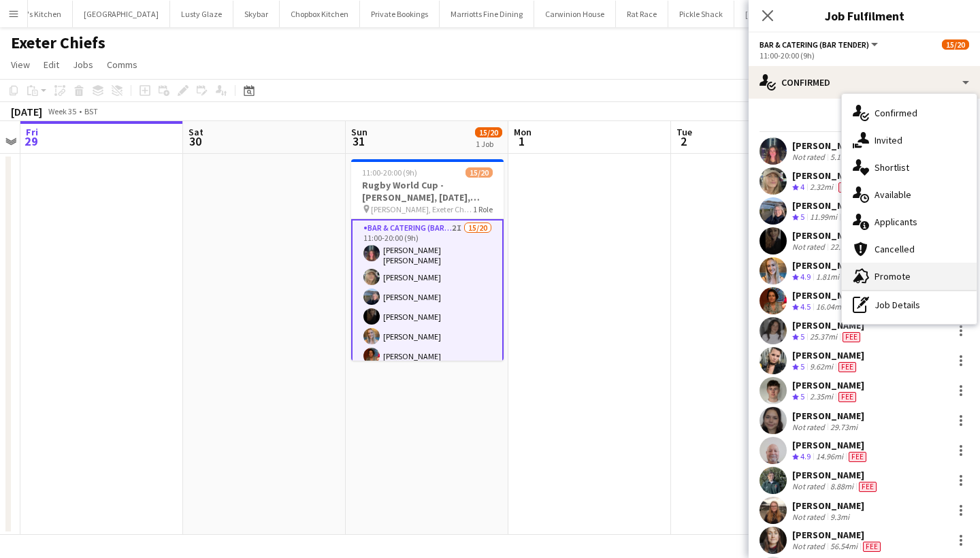 This screenshot has height=558, width=980. Describe the element at coordinates (51, 64) in the screenshot. I see `a: Edit` at that location.